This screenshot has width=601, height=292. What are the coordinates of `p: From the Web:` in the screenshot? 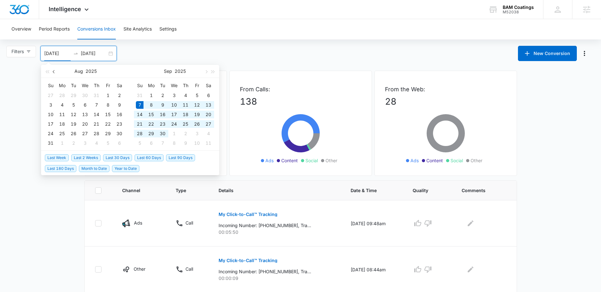 It's located at (446, 89).